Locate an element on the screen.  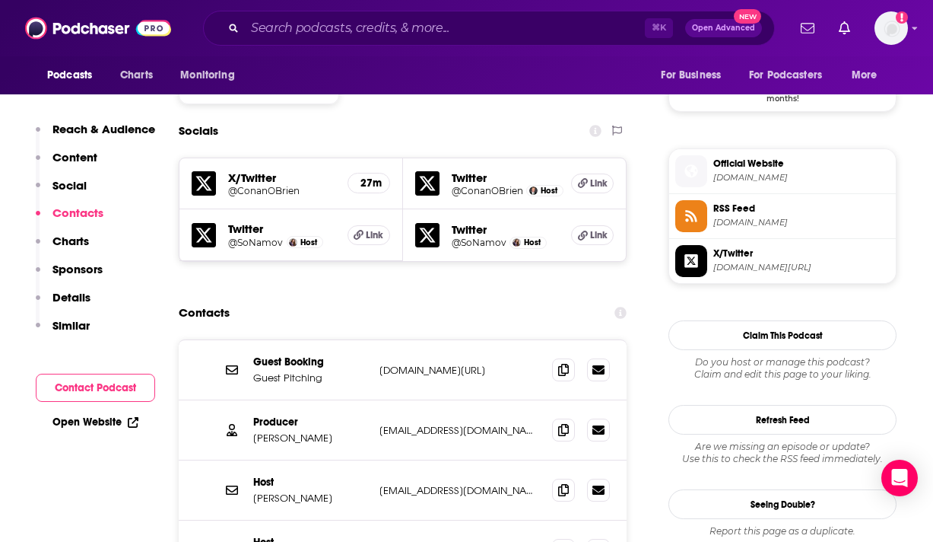
p: Guest Booking is located at coordinates (310, 361).